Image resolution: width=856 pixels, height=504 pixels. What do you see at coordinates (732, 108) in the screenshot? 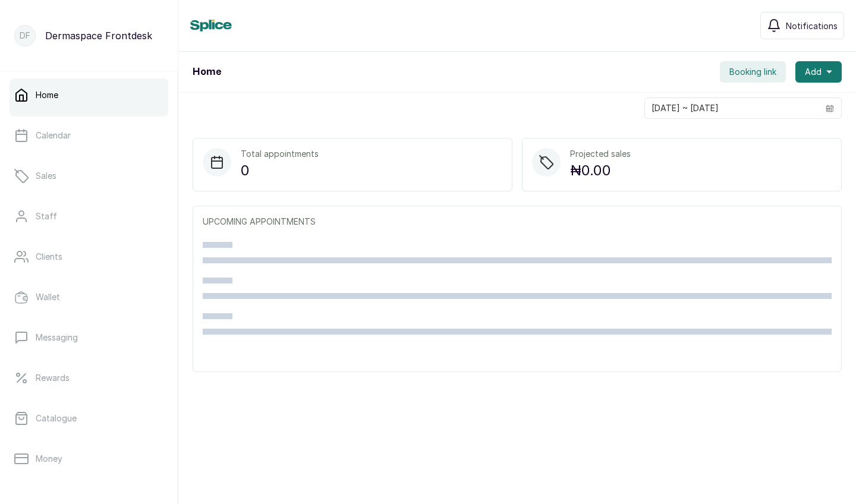
I see `input: Select date` at bounding box center [732, 108].